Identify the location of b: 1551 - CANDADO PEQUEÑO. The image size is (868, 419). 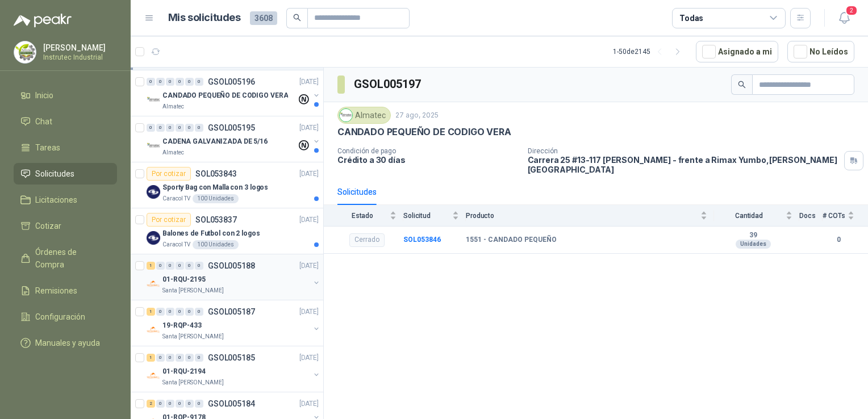
(511, 240).